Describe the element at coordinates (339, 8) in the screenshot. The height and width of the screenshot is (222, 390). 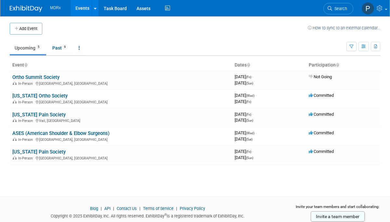
I see `a: Search` at that location.